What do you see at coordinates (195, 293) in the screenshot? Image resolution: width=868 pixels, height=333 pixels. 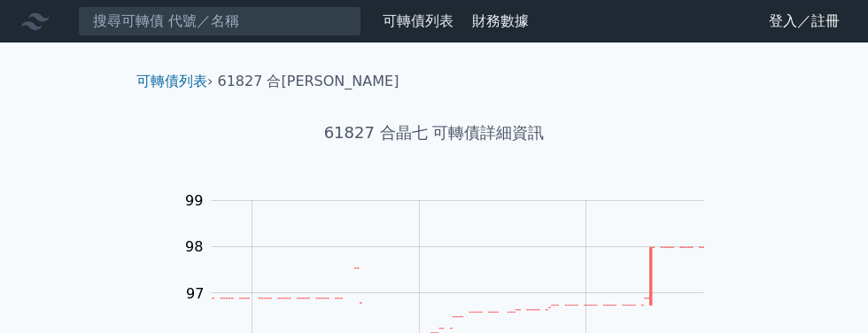 I see `tspan: 97` at bounding box center [195, 293].